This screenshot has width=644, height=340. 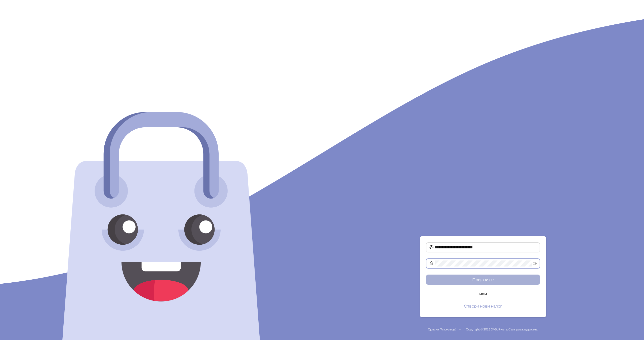 I want to click on span: eye, so click(x=535, y=264).